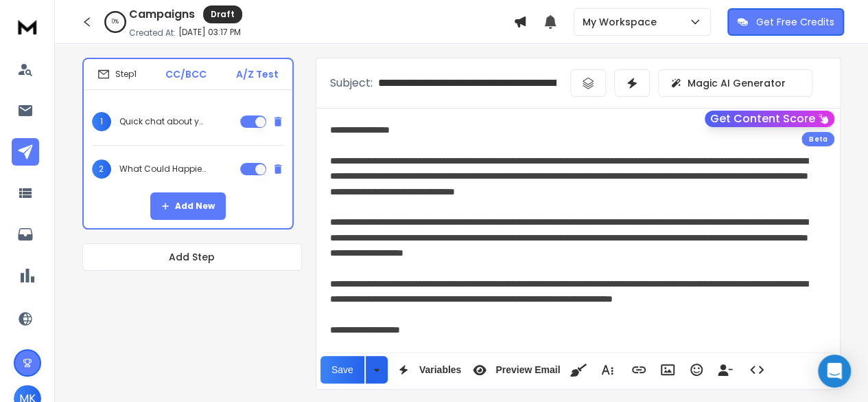 This screenshot has height=402, width=868. I want to click on button: Get Content Score, so click(770, 119).